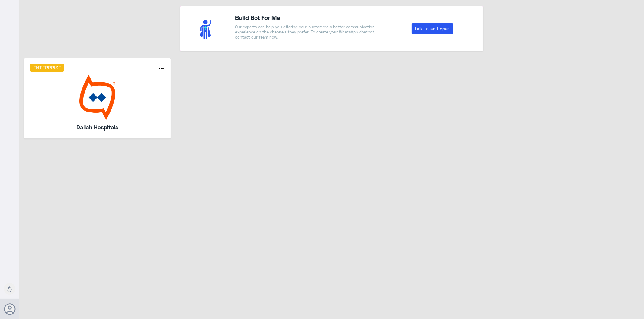 Image resolution: width=644 pixels, height=319 pixels. What do you see at coordinates (432, 28) in the screenshot?
I see `a: Talk to an Expert` at bounding box center [432, 28].